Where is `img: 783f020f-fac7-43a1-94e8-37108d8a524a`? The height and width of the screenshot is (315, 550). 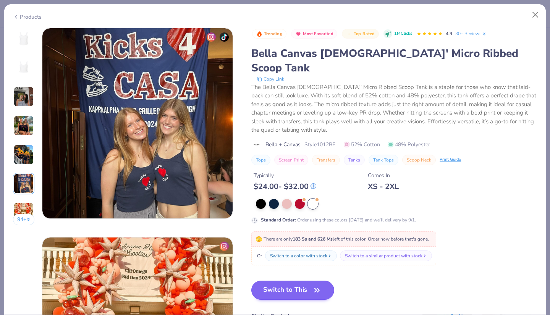
img: 783f020f-fac7-43a1-94e8-37108d8a524a is located at coordinates (137, 123).